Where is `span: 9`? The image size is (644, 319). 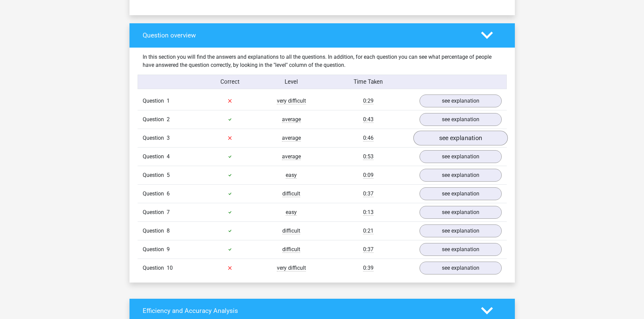
span: 9 is located at coordinates (168, 249).